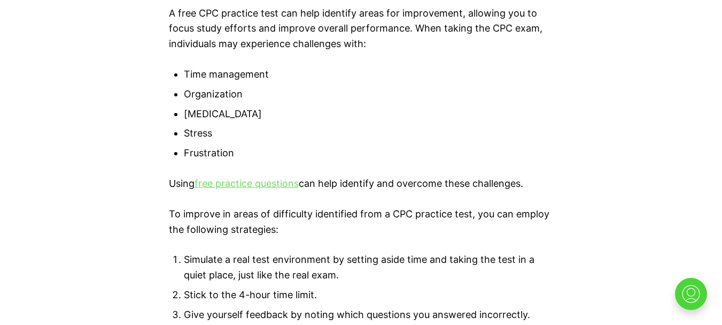  Describe the element at coordinates (369, 153) in the screenshot. I see `li: Frustration` at that location.